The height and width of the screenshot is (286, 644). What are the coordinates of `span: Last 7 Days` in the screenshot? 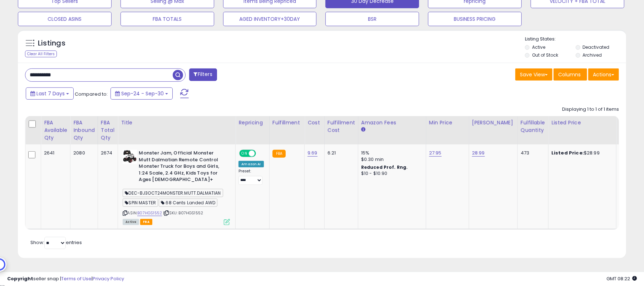 It's located at (51, 93).